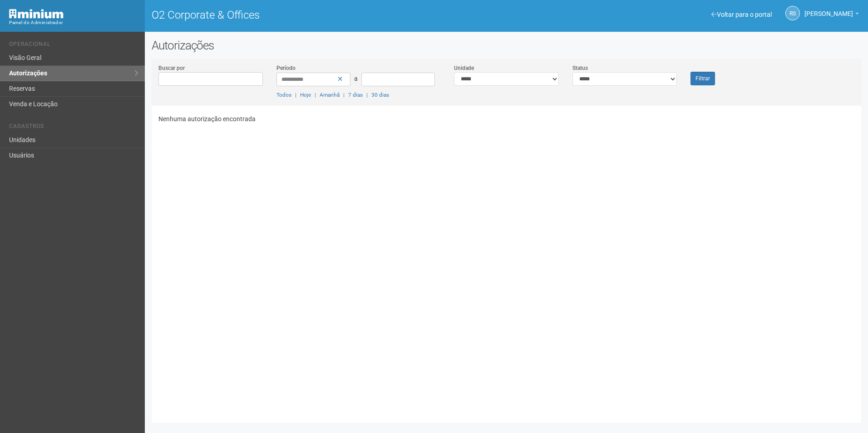 This screenshot has width=868, height=433. Describe the element at coordinates (581, 68) in the screenshot. I see `label: Status` at that location.